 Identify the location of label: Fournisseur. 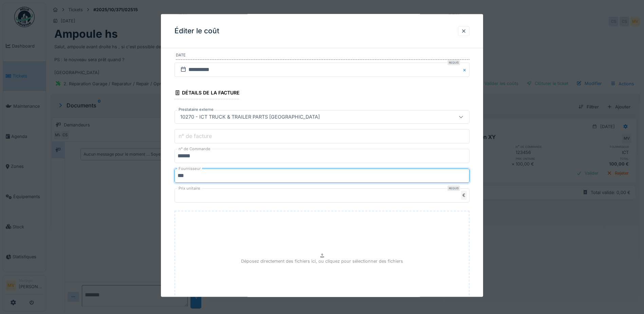
(190, 168).